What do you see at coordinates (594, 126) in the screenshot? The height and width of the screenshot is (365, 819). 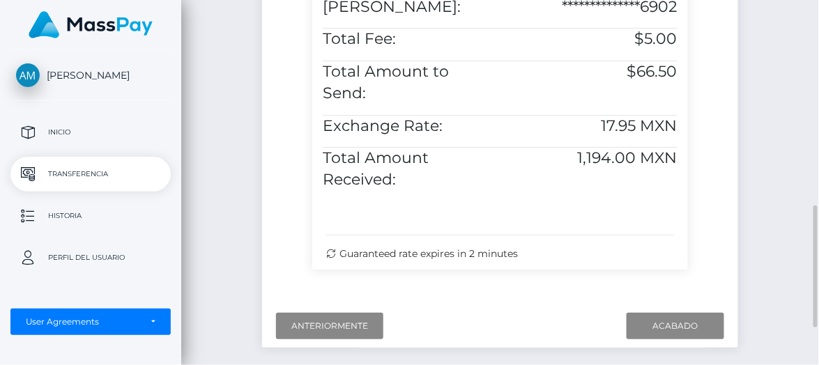 I see `h5: 17.95 MXN` at bounding box center [594, 126].